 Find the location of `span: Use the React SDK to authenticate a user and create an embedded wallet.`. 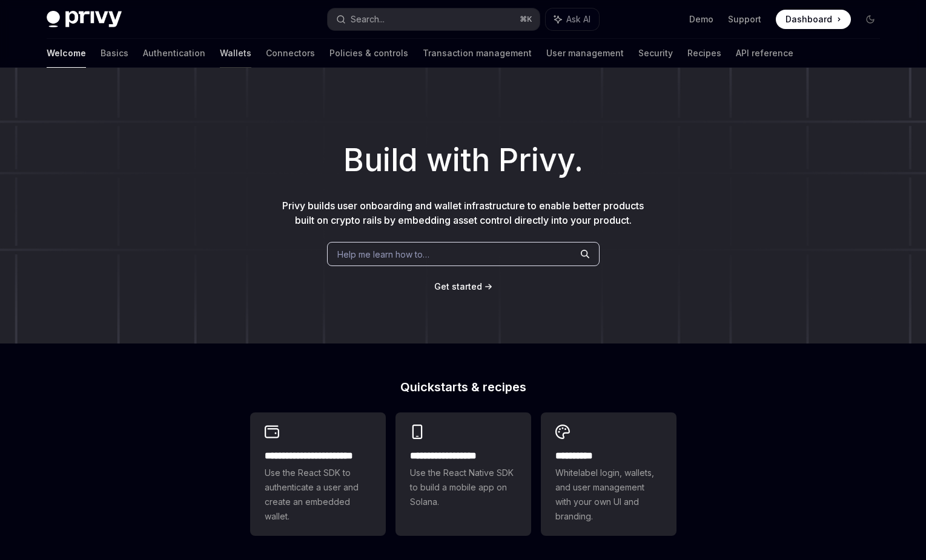

span: Use the React SDK to authenticate a user and create an embedded wallet. is located at coordinates (318, 495).